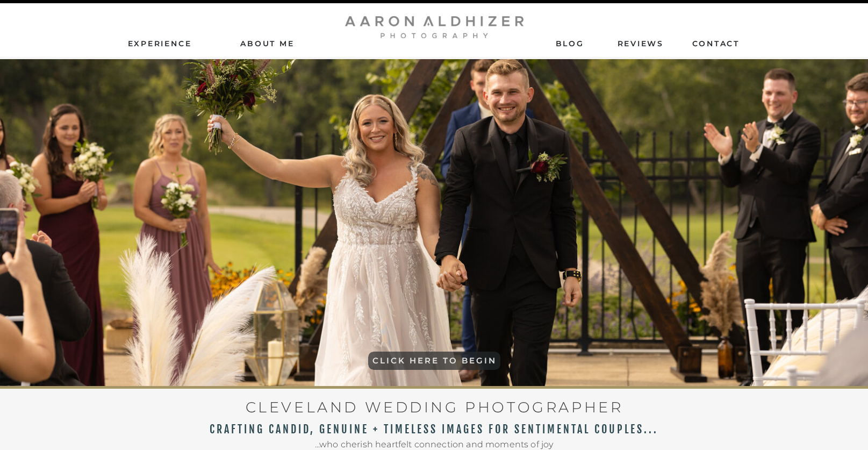 The width and height of the screenshot is (868, 450). What do you see at coordinates (642, 43) in the screenshot?
I see `a: ReviEws` at bounding box center [642, 43].